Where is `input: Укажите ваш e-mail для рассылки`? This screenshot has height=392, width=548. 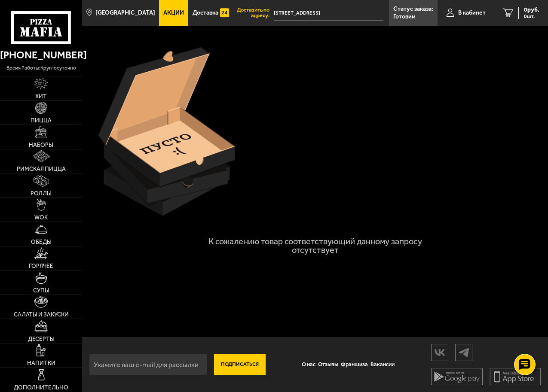 input: Укажите ваш e-mail для рассылки is located at coordinates (148, 365).